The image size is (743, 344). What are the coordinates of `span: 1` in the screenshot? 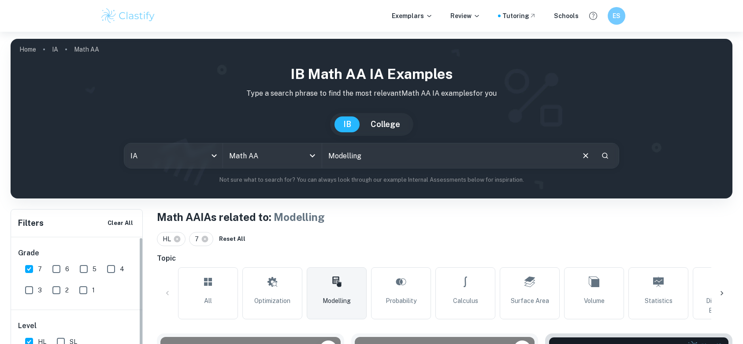 It's located at (93, 290).